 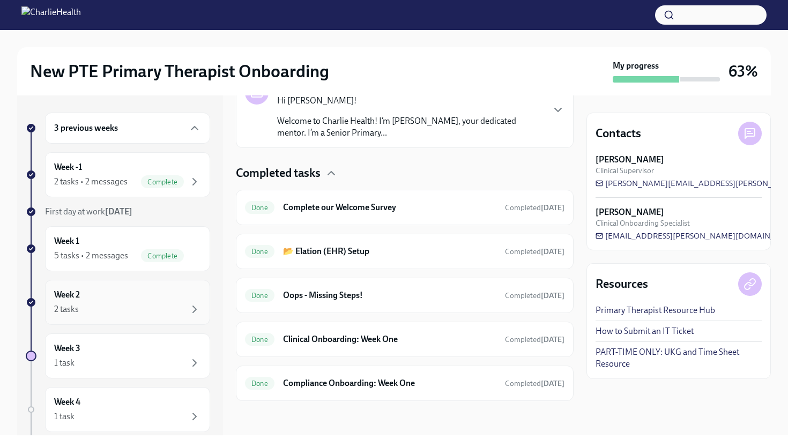 What do you see at coordinates (118, 302) in the screenshot?
I see `a: Week 22 tasks` at bounding box center [118, 302].